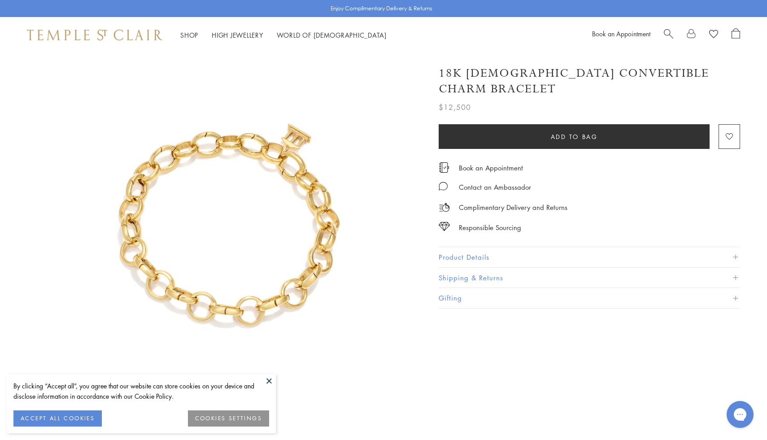 This screenshot has height=440, width=767. Describe the element at coordinates (669, 35) in the screenshot. I see `a: Search` at that location.